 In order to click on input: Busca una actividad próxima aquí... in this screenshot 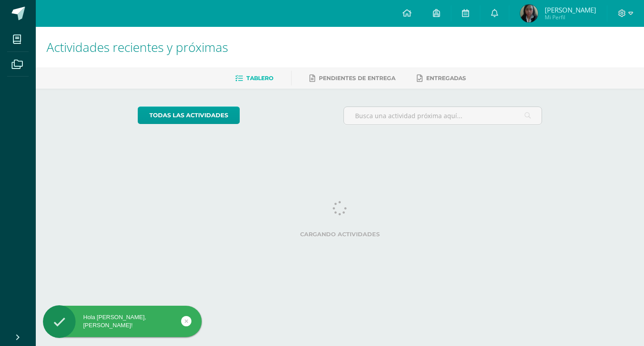, I will do `click(442, 115)`.